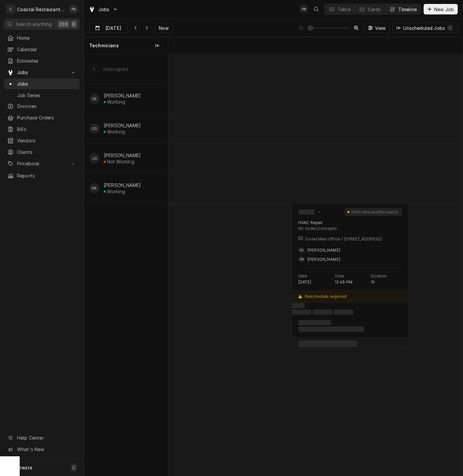  Describe the element at coordinates (10, 9) in the screenshot. I see `div: C` at that location.